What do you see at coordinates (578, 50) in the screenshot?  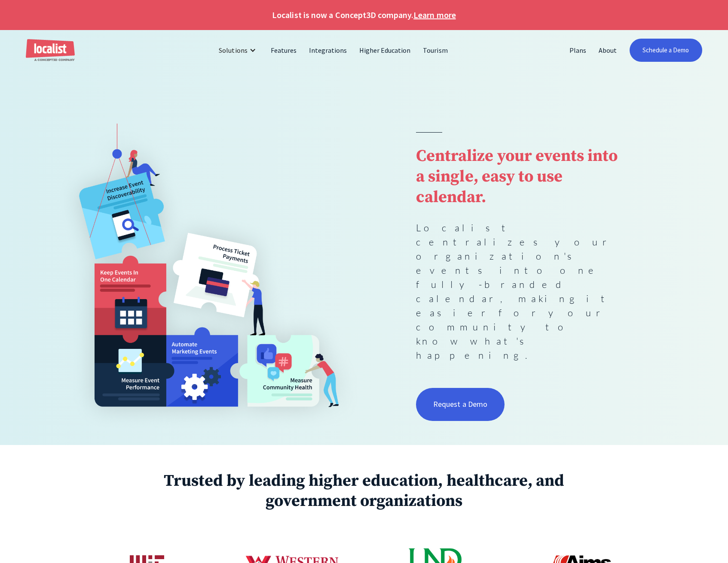 I see `a: Plans` at bounding box center [578, 50].